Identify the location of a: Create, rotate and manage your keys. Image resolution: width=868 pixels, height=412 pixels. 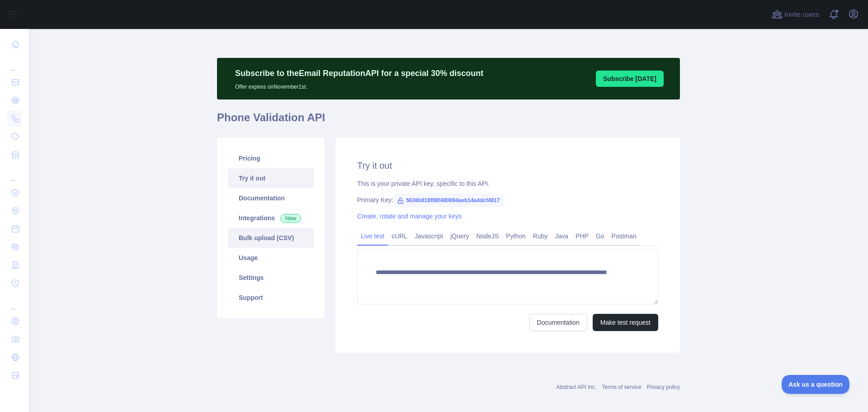
(409, 216).